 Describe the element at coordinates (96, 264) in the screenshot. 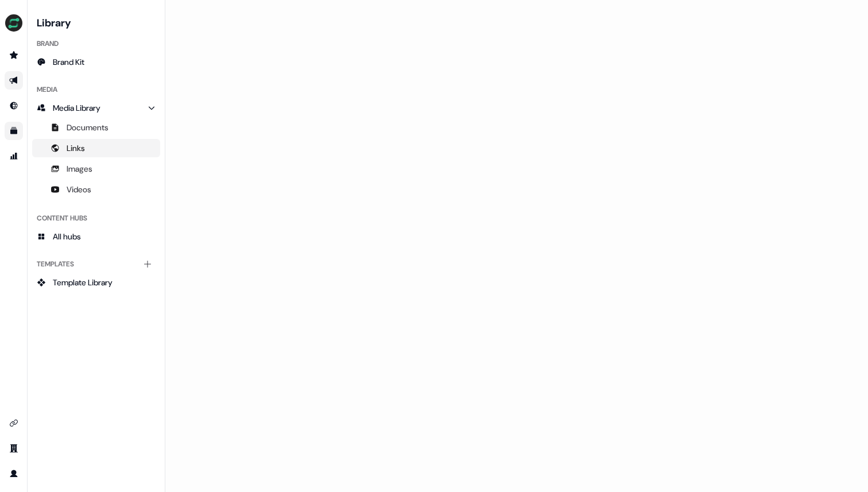

I see `div: Templates` at that location.